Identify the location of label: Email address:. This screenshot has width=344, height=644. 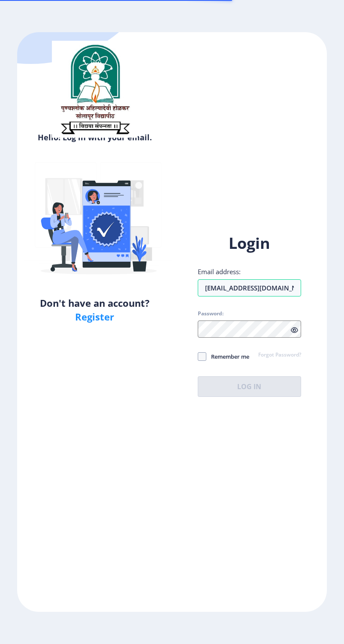
(219, 272).